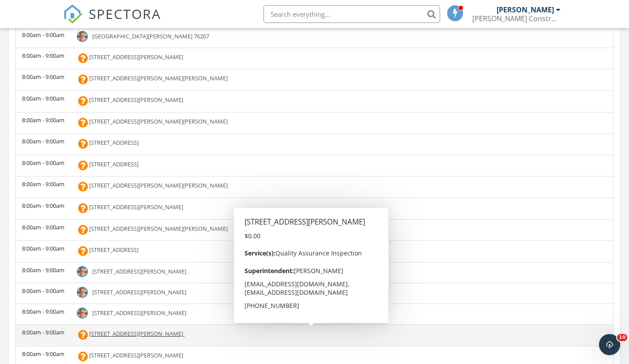 Image resolution: width=629 pixels, height=364 pixels. What do you see at coordinates (112, 21) in the screenshot?
I see `a: SPECTORA` at bounding box center [112, 21].